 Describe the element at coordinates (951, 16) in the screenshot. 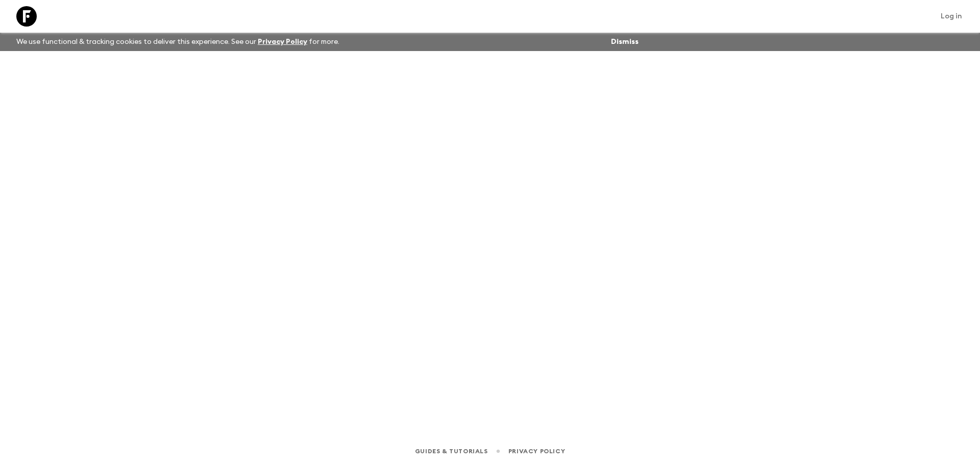

I see `a: Log in` at that location.